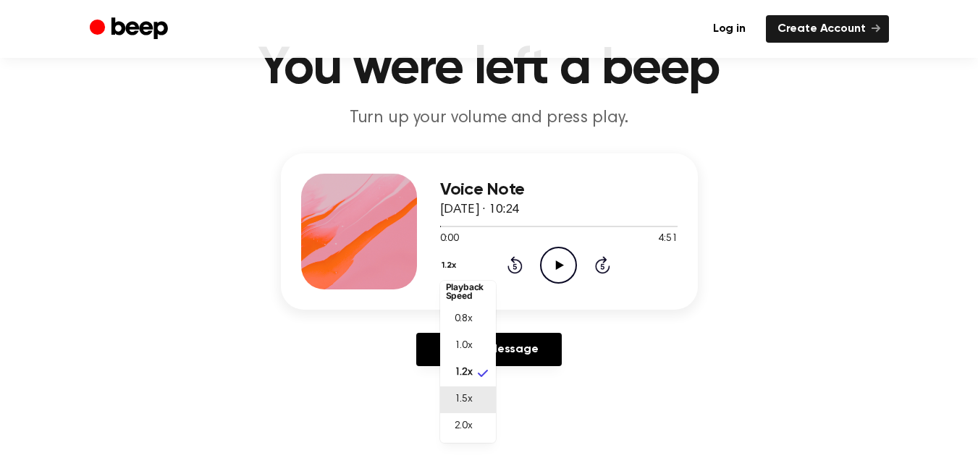 The width and height of the screenshot is (978, 458). I want to click on li: Playback Speed, so click(468, 292).